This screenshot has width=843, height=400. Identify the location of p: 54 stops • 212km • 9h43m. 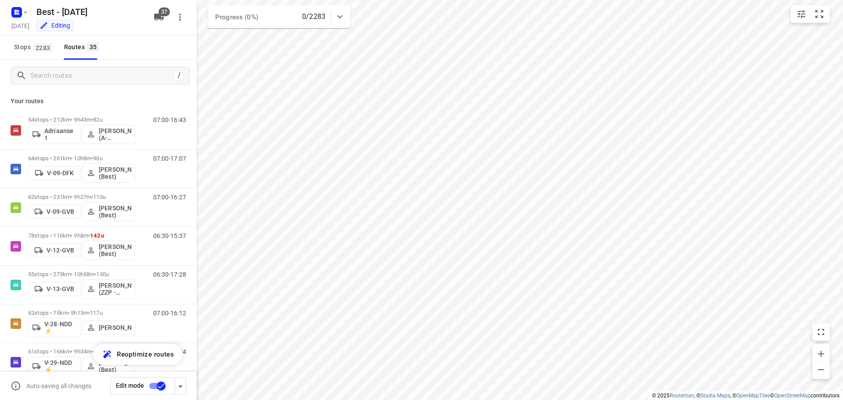
(82, 119).